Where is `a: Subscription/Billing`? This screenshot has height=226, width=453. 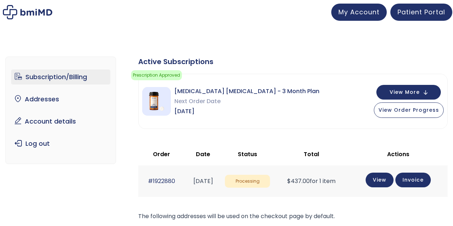
a: Subscription/Billing is located at coordinates (61, 77).